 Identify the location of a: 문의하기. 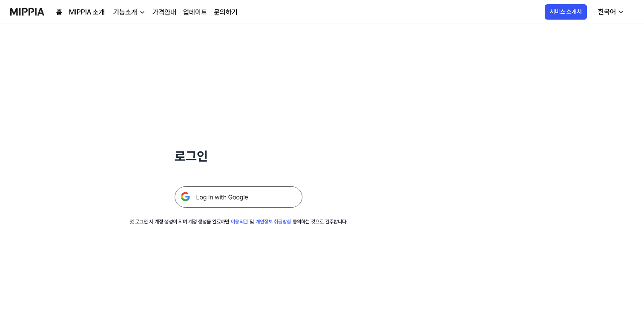
(226, 13).